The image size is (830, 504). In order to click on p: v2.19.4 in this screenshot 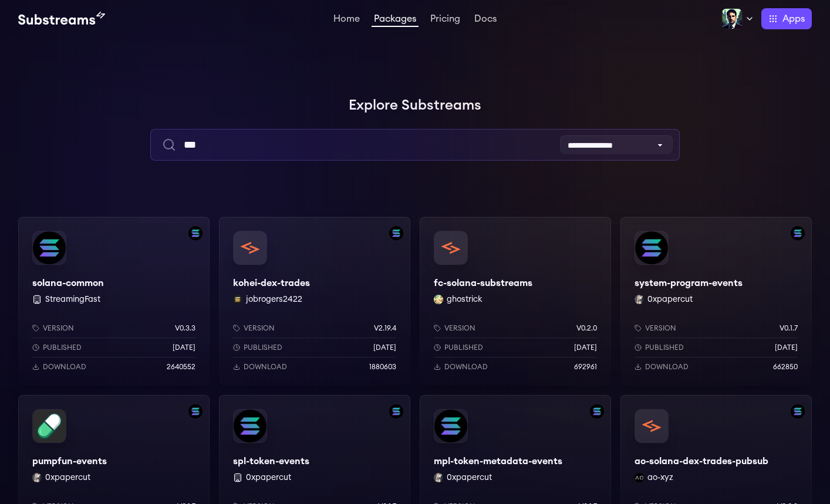, I will do `click(385, 328)`.